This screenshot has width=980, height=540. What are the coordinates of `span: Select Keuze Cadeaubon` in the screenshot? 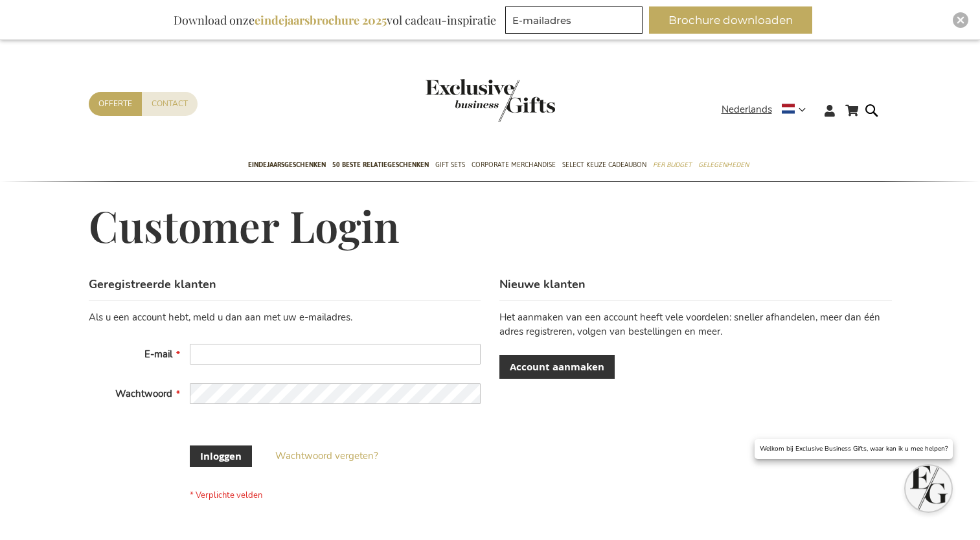 It's located at (605, 165).